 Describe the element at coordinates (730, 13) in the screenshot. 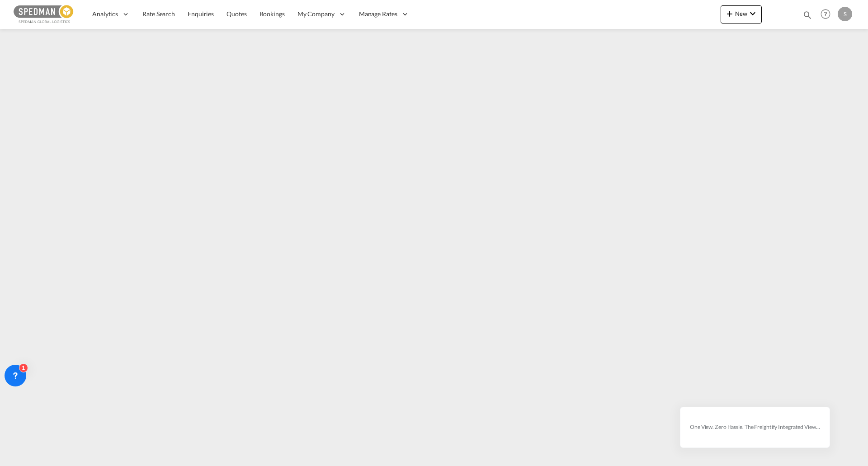

I see `md-icon: icon-plus 400-fg` at that location.